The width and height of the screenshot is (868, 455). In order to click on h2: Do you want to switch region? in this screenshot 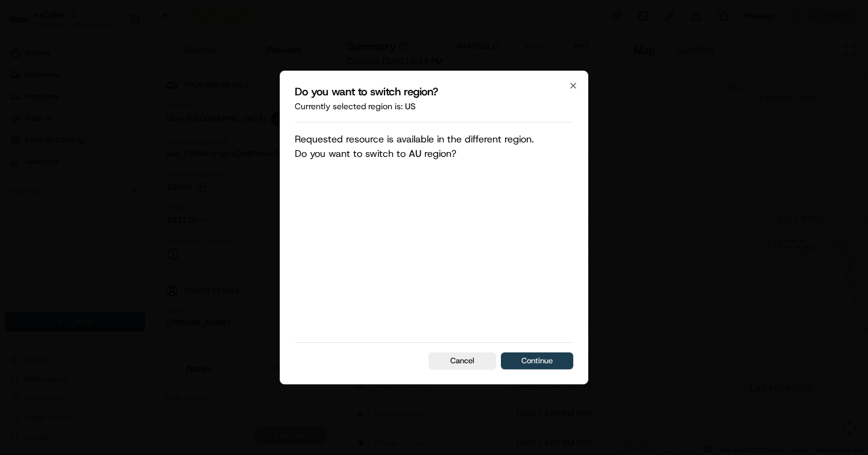, I will do `click(434, 92)`.